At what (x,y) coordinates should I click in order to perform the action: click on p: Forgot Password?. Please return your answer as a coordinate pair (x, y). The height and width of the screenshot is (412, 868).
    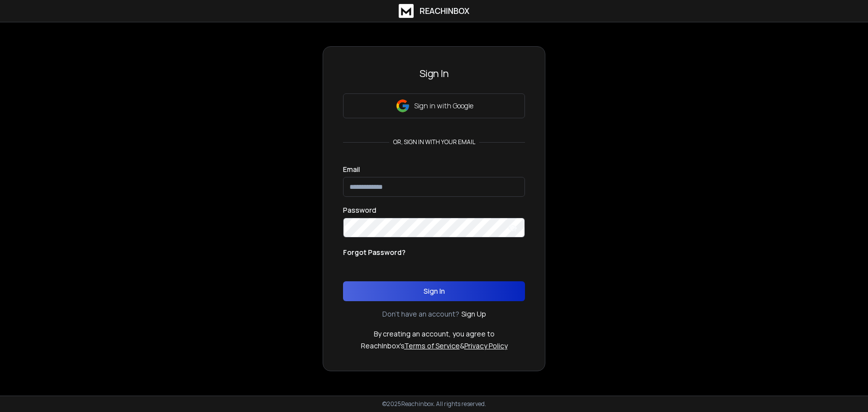
    Looking at the image, I should click on (374, 252).